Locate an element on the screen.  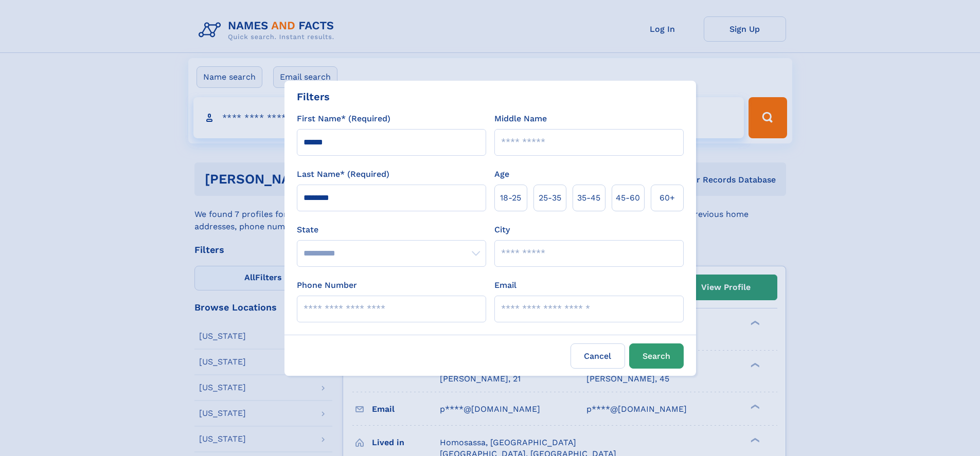
span: 35‑45 is located at coordinates (588, 198).